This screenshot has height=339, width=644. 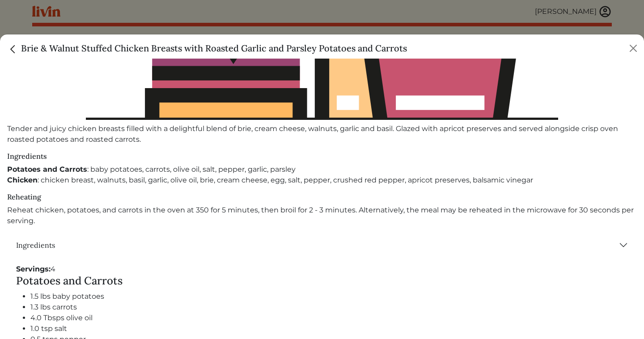 I want to click on h6: Ingredients, so click(x=322, y=156).